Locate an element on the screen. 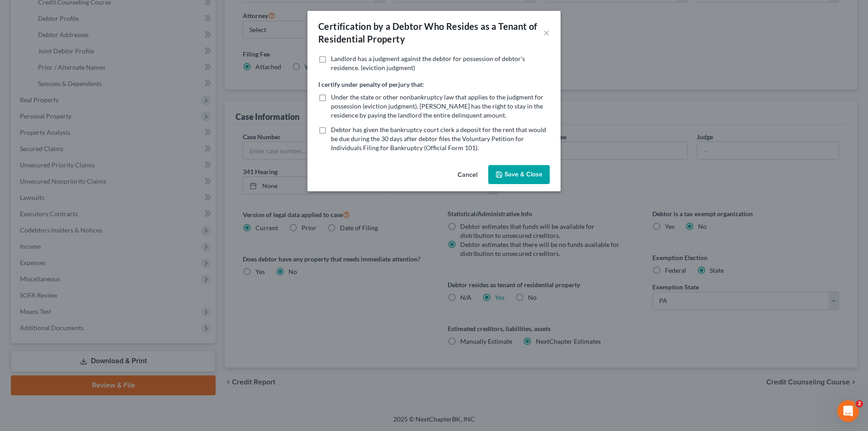 The width and height of the screenshot is (868, 431). span: Landlord has a judgment against the debtor for possession of debtor’s residence. (eviction judgment) is located at coordinates (428, 63).